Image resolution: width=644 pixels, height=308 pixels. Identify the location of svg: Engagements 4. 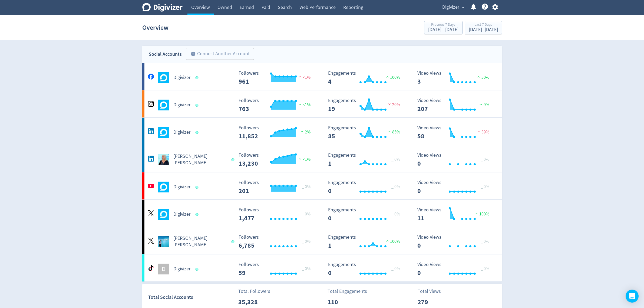
(366, 78).